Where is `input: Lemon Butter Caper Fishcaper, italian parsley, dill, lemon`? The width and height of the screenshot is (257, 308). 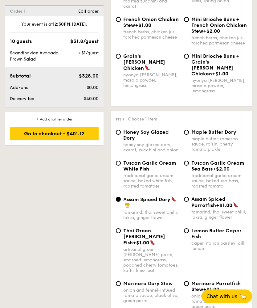
input: Lemon Butter Caper Fishcaper, italian parsley, dill, lemon is located at coordinates (187, 231).